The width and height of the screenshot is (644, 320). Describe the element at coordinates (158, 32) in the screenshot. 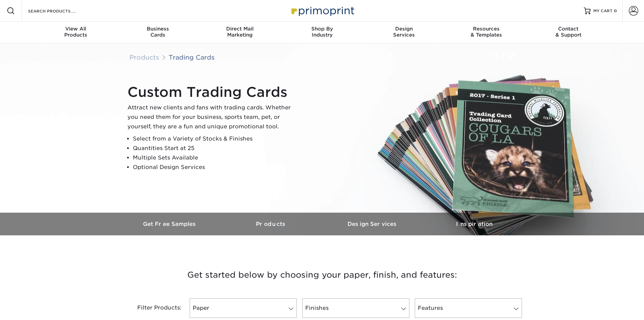

I see `div: Cards` at that location.